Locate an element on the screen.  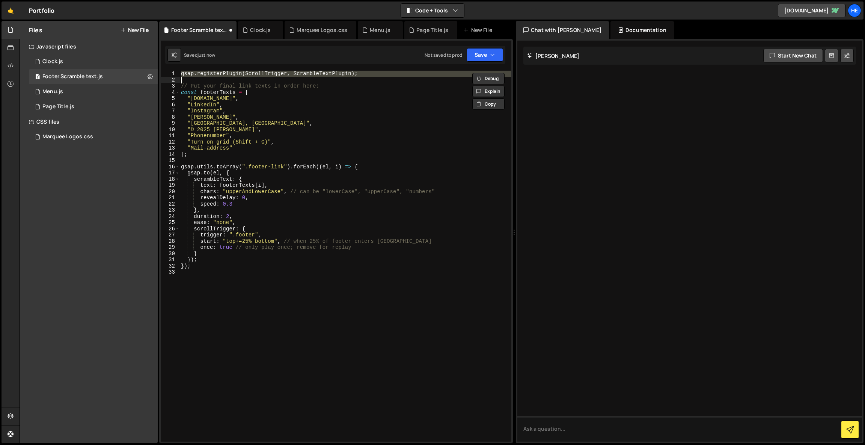
div: 33 is located at coordinates (170, 272).